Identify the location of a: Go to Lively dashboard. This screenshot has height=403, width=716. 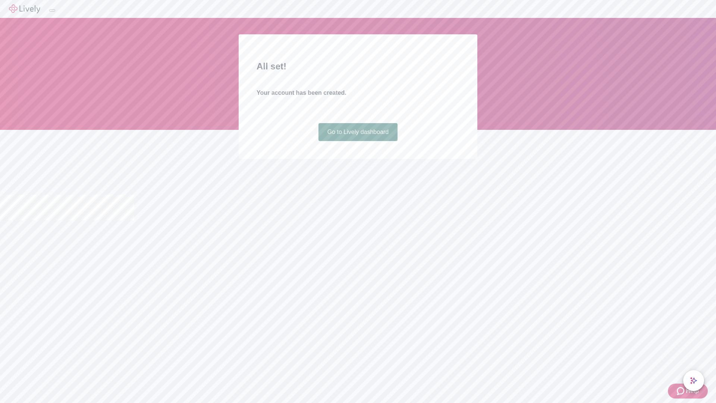
(358, 132).